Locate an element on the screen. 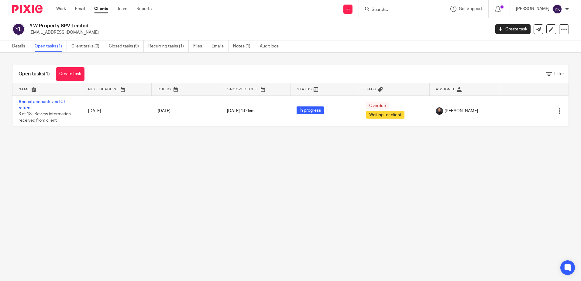  a: Client tasks (0) is located at coordinates (88, 46).